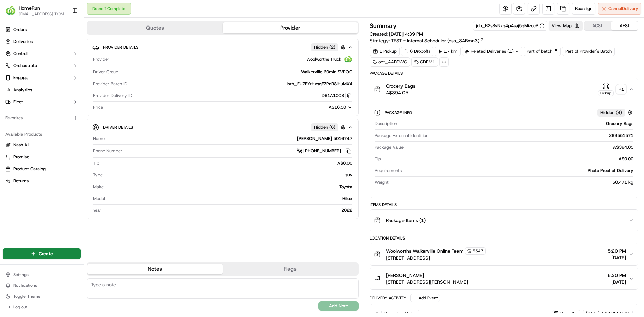 The image size is (644, 317). I want to click on span: Driver Group, so click(106, 72).